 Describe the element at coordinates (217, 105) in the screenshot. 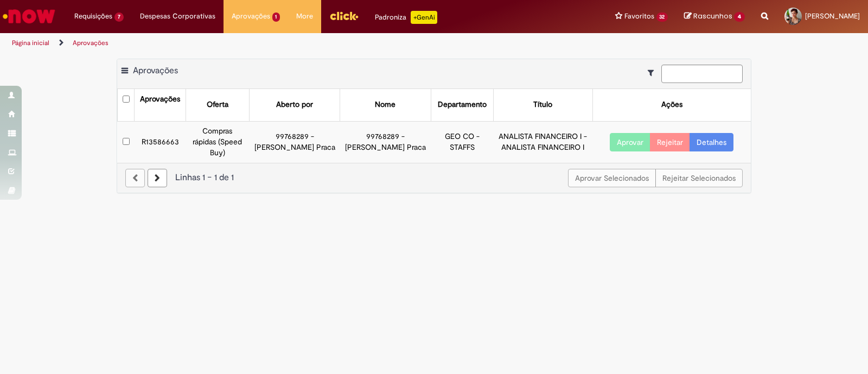

I see `div: Oferta` at that location.